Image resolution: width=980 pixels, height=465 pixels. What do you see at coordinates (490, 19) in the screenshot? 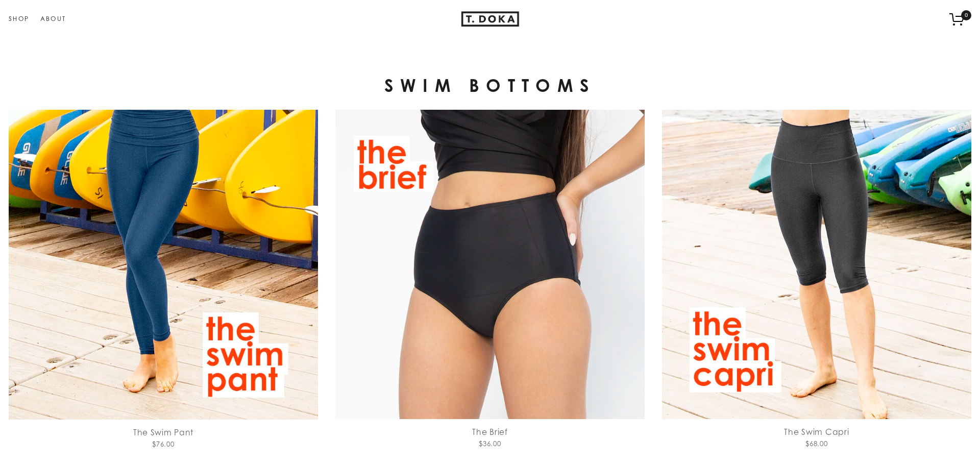
I see `img: T. DOKA` at bounding box center [490, 19].